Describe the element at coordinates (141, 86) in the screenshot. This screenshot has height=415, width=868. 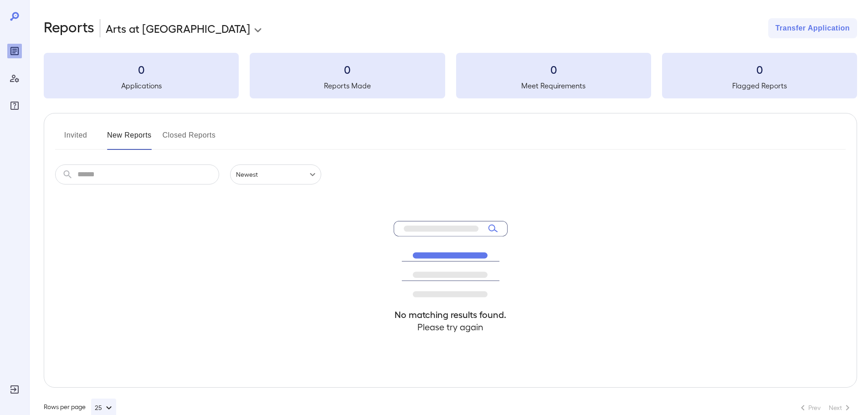
I see `h5: Applications` at that location.